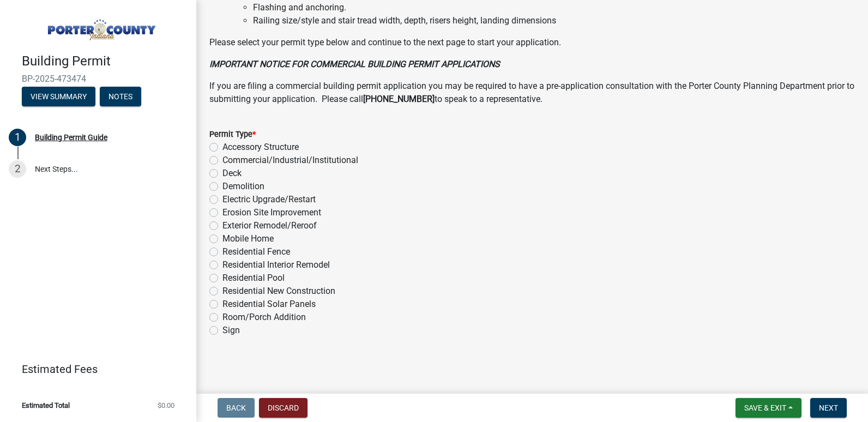 The image size is (868, 422). Describe the element at coordinates (236, 408) in the screenshot. I see `button: Back` at that location.